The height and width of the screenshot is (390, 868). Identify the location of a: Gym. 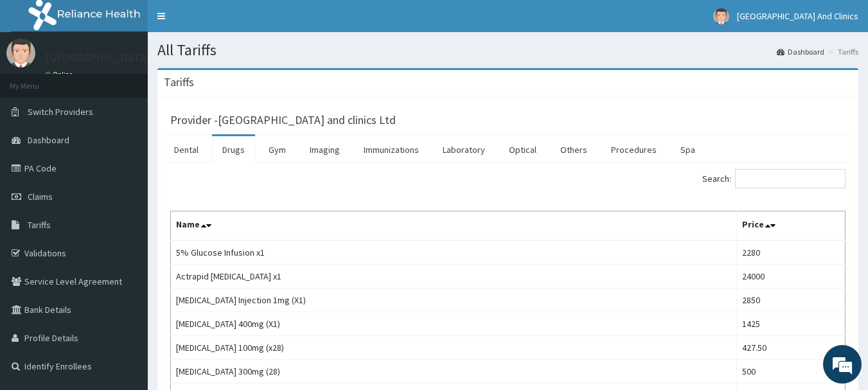
(277, 150).